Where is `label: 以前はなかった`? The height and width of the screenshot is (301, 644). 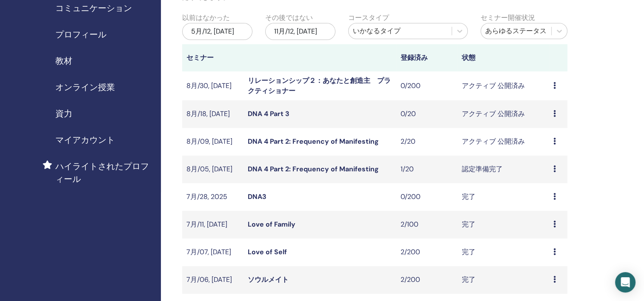
label: 以前はなかった is located at coordinates (206, 18).